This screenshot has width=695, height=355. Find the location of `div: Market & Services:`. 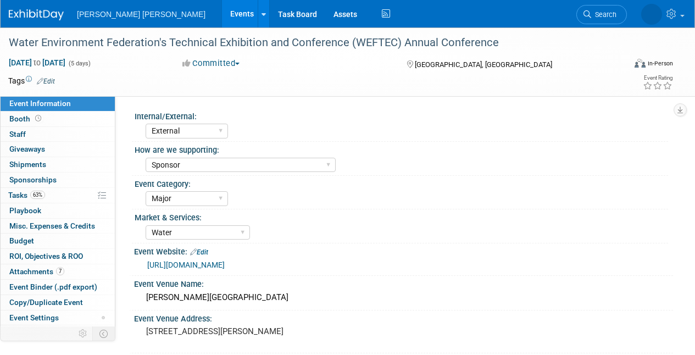

div: Market & Services: is located at coordinates (401, 216).